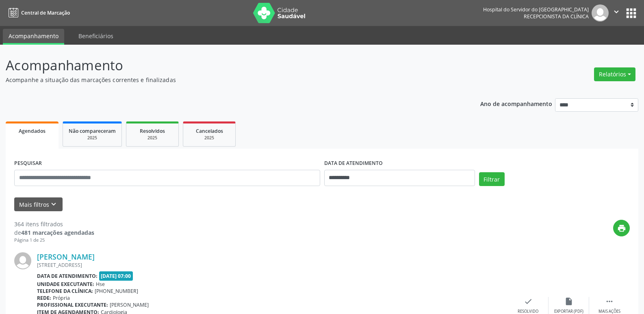 This screenshot has width=644, height=314. I want to click on span: Hse, so click(100, 284).